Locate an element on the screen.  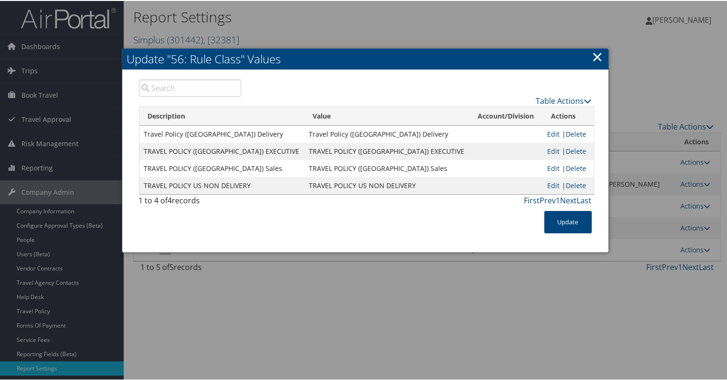
a: First is located at coordinates (532, 199).